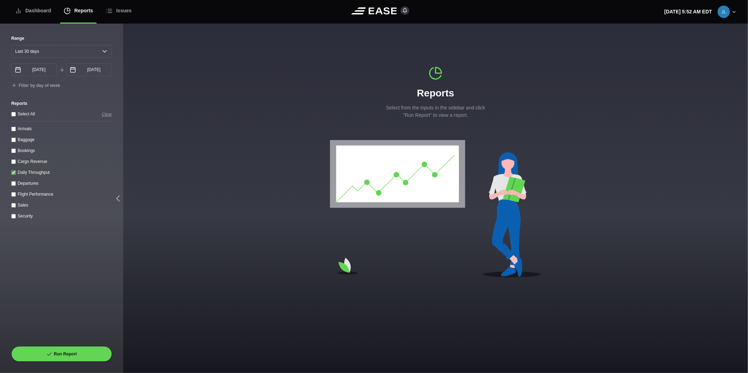  Describe the element at coordinates (25, 129) in the screenshot. I see `label: Arrivals` at that location.